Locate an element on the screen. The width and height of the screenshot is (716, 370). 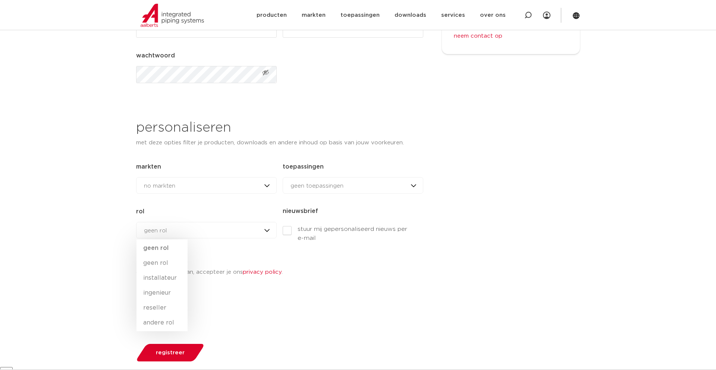
label: markten is located at coordinates (149, 167).